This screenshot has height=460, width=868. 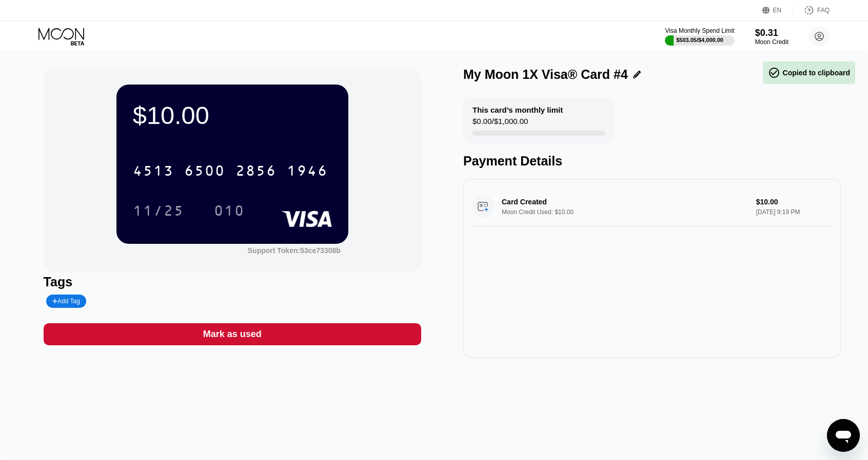 What do you see at coordinates (699, 30) in the screenshot?
I see `div: Visa Monthly Spend Limit` at bounding box center [699, 30].